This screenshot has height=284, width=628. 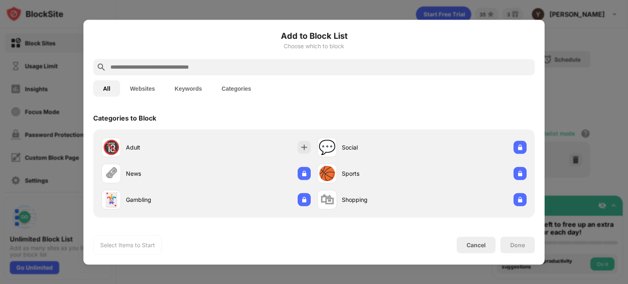 What do you see at coordinates (166, 200) in the screenshot?
I see `div: Gambling` at bounding box center [166, 200].